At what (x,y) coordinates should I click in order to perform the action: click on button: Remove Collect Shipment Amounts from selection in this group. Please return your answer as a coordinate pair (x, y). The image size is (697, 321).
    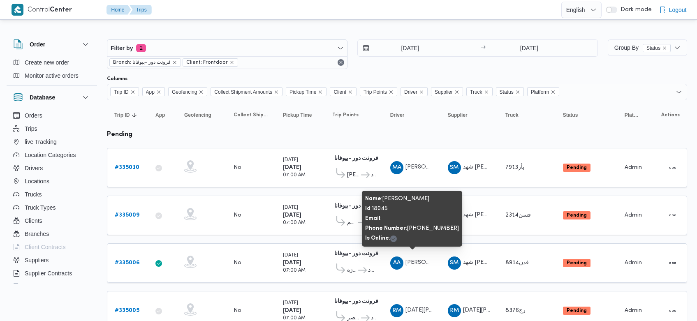
    Looking at the image, I should click on (276, 92).